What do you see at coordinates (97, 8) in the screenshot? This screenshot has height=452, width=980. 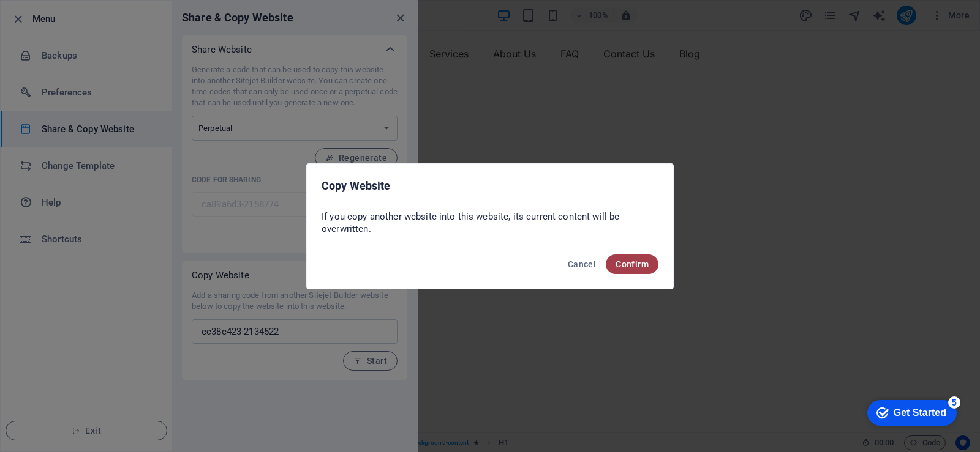 I see `div: 5` at bounding box center [97, 8].